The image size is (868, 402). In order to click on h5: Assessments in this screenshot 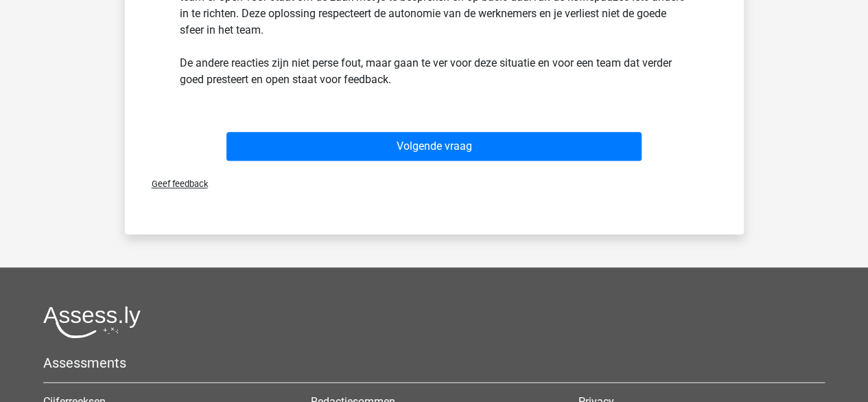, I will do `click(434, 362)`.